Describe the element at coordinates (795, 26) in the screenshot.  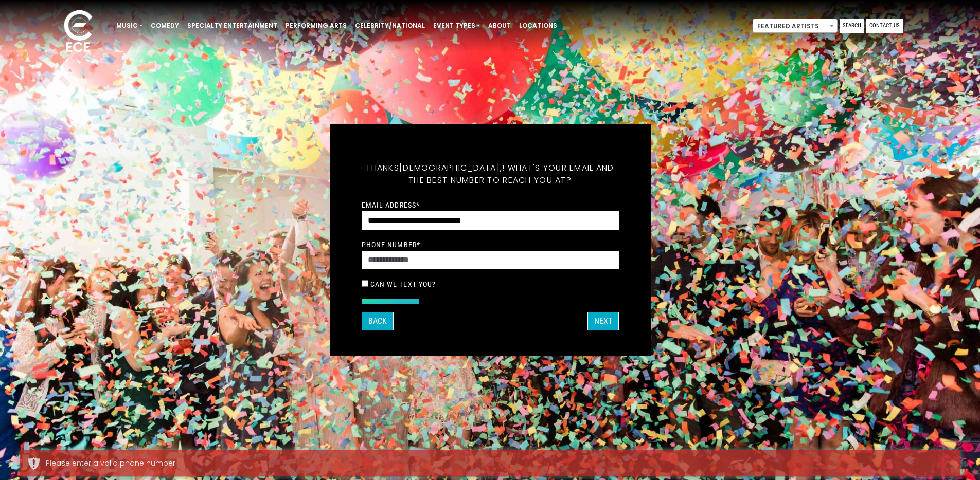
I see `span: Featured Artists` at that location.